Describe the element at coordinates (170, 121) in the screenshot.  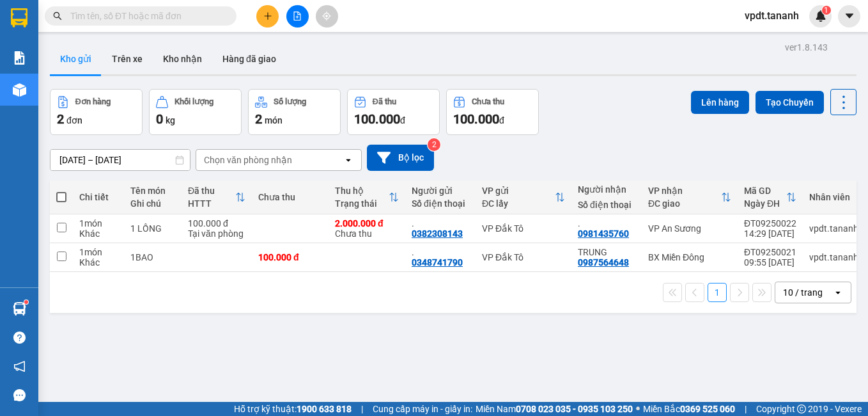
I see `span: kg` at that location.